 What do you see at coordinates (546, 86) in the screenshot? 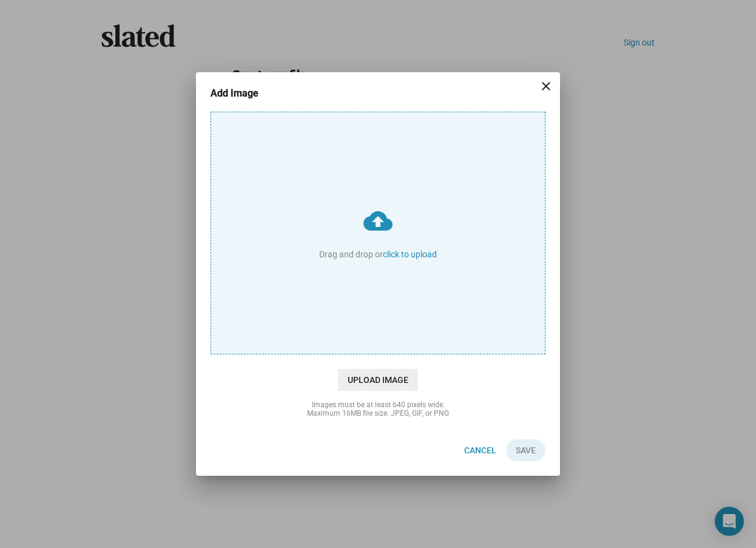
I see `mat-icon: close` at bounding box center [546, 86].